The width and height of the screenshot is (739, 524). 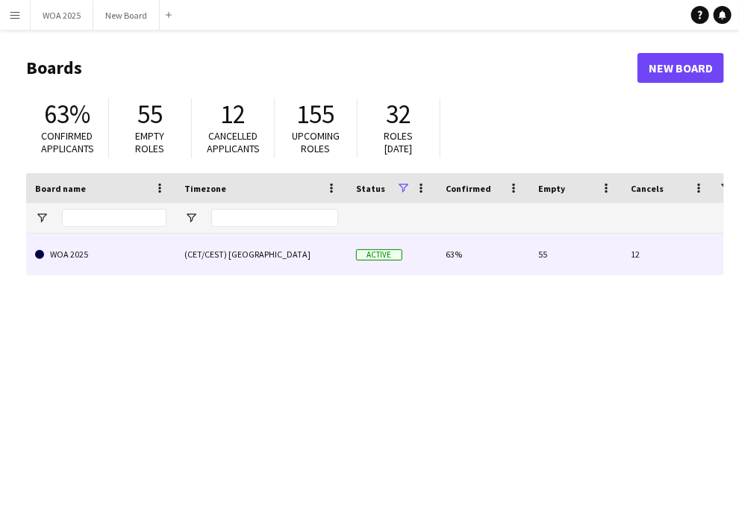 What do you see at coordinates (126, 15) in the screenshot?
I see `button: New Board` at bounding box center [126, 15].